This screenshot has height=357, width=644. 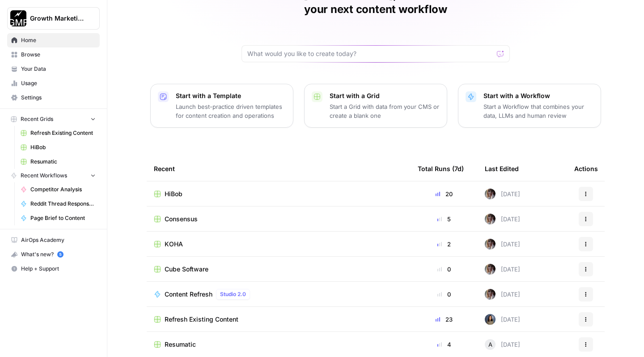 What do you see at coordinates (44, 175) in the screenshot?
I see `span: Recent Workflows` at bounding box center [44, 175].